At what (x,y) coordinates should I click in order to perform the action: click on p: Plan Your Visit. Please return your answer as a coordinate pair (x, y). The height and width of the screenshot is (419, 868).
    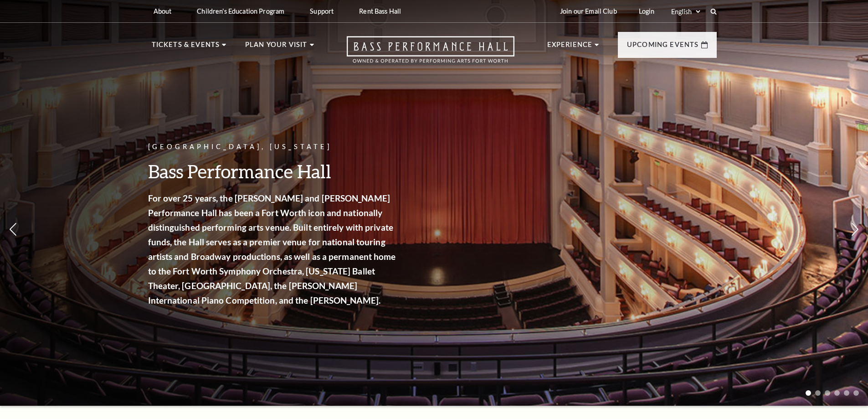
    Looking at the image, I should click on (276, 48).